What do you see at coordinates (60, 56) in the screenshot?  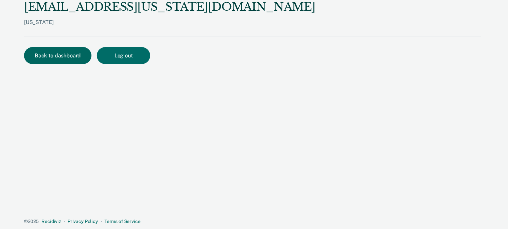 I see `a: Back to dashboard` at bounding box center [60, 56].